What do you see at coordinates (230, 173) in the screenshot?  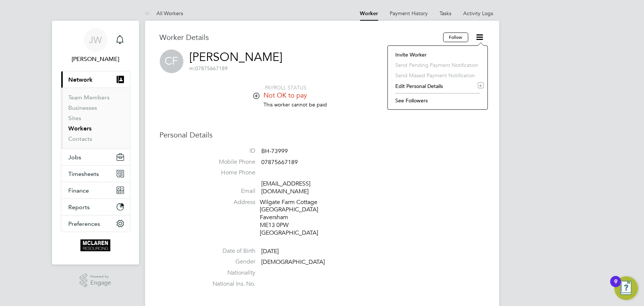 I see `label: Home Phone` at bounding box center [230, 173].